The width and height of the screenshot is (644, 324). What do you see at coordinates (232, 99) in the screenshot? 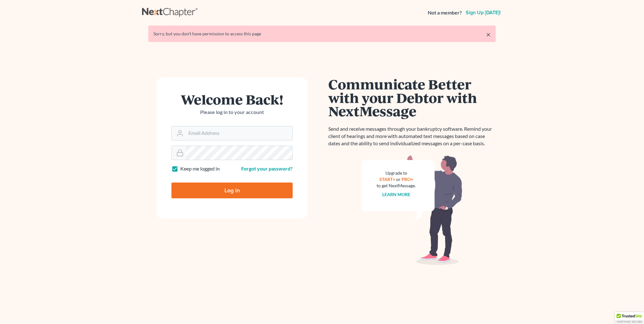
I see `h1: Welcome Back!` at bounding box center [232, 99].